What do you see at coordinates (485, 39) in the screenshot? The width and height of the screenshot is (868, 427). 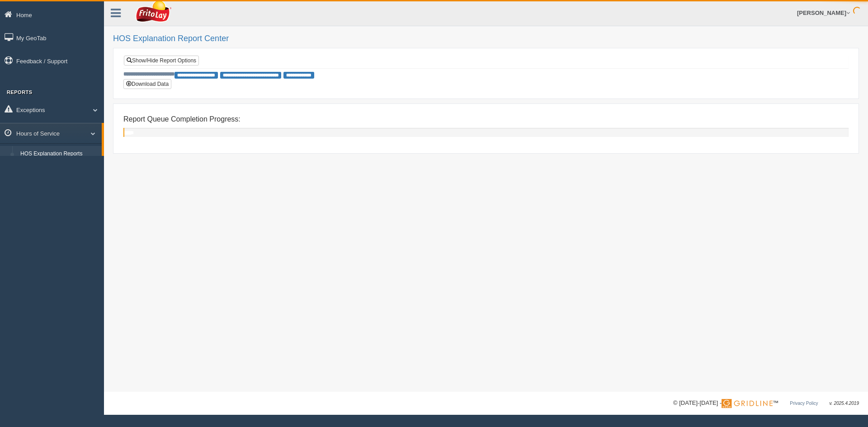 I see `h2: HOS Explanation Report Center` at bounding box center [485, 39].